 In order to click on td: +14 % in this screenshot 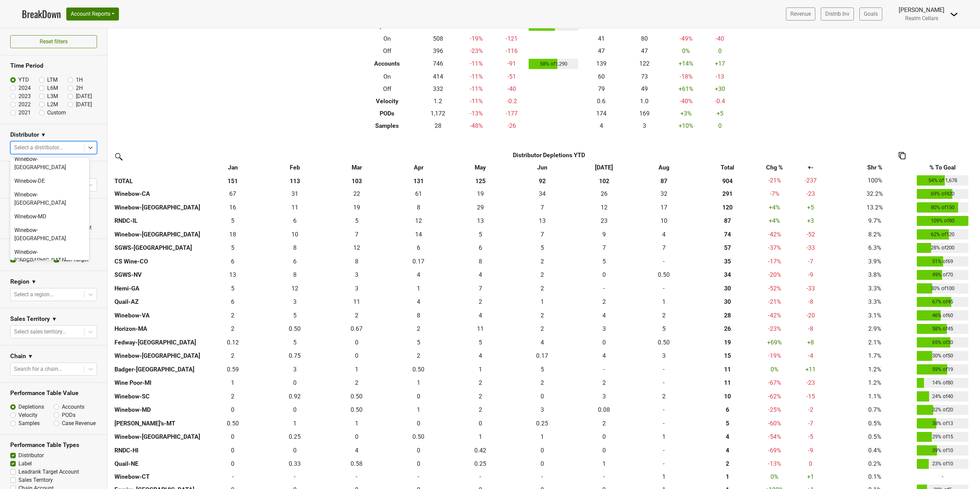, I will do `click(686, 64)`.